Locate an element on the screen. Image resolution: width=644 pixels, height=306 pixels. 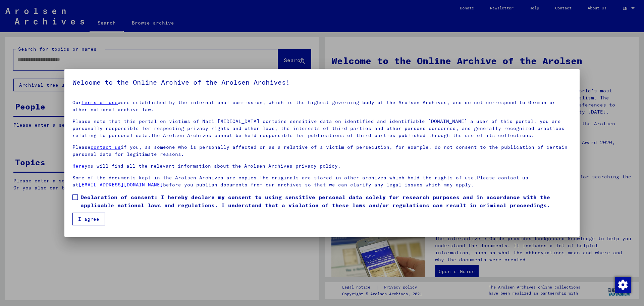
img: Change consent is located at coordinates (623, 285).